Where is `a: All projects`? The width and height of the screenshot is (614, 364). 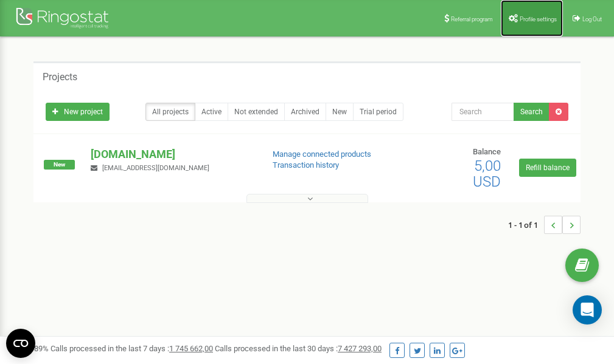
a: All projects is located at coordinates (170, 112).